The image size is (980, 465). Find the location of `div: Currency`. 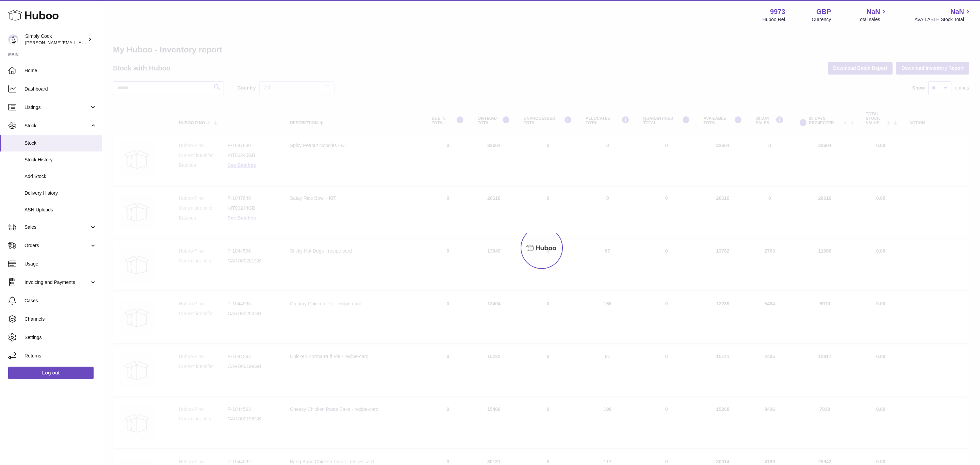

div: Currency is located at coordinates (821, 19).